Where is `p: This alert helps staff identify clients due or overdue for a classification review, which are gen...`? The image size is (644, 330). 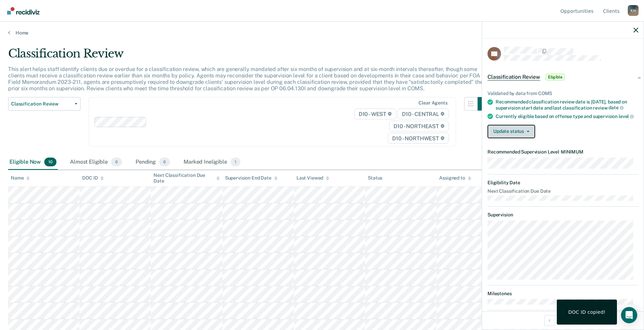
p: This alert helps staff identify clients due or overdue for a classification review, which are gen... is located at coordinates (246, 79).